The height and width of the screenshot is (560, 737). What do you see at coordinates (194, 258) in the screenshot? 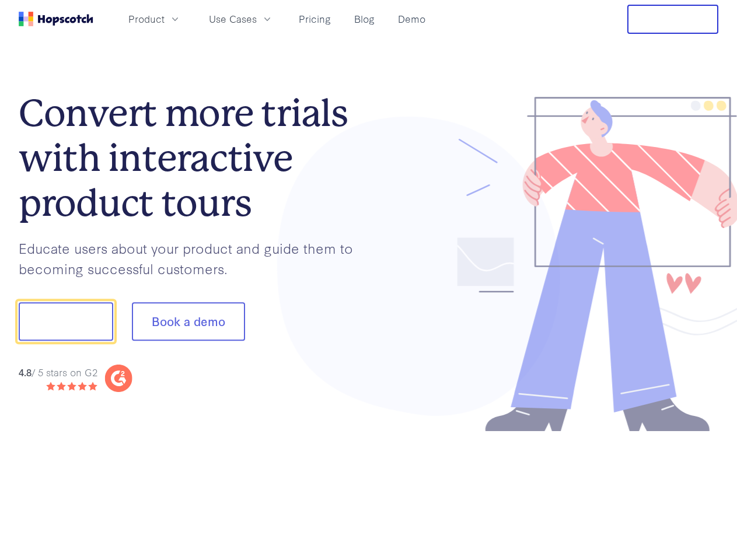
I see `p: Educate users about your product and guide them to becoming successful customers.` at bounding box center [194, 258].